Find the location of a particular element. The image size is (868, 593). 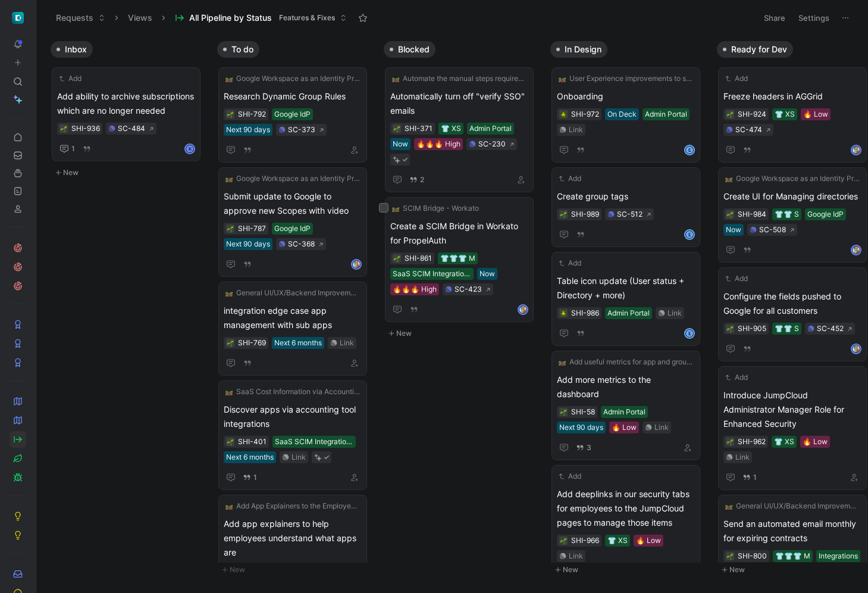

span: In Design is located at coordinates (583, 50).